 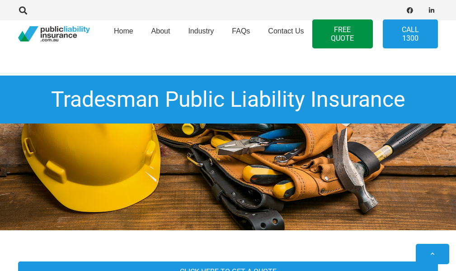 What do you see at coordinates (241, 34) in the screenshot?
I see `a: FAQs` at bounding box center [241, 34].